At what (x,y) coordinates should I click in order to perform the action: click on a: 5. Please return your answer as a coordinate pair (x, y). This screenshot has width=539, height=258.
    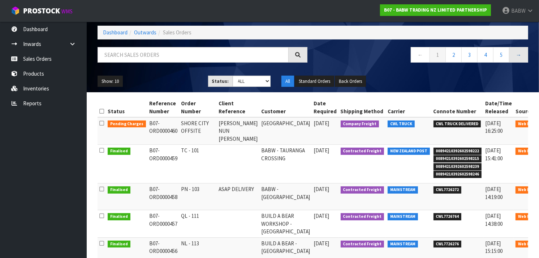
    Looking at the image, I should click on (501, 55).